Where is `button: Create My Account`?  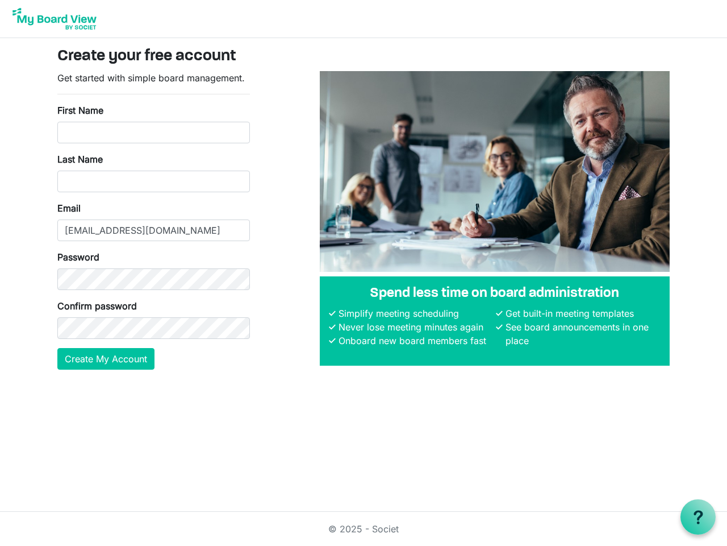 button: Create My Account is located at coordinates (106, 359).